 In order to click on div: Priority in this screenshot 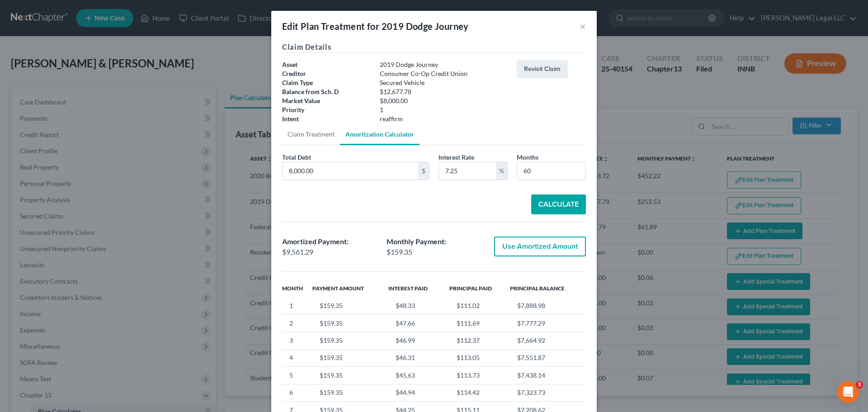, I will do `click(326, 110)`.